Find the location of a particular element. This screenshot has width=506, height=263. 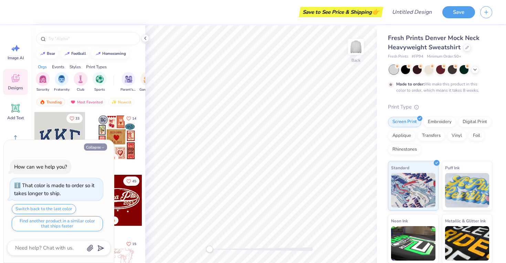

span: Puff Ink is located at coordinates (453, 167).